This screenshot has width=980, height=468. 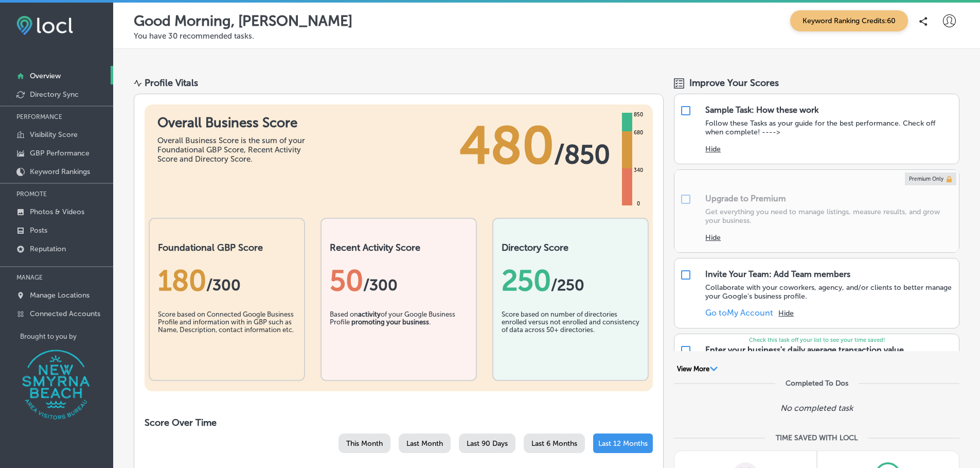 I want to click on span: Last 6 Months, so click(x=554, y=443).